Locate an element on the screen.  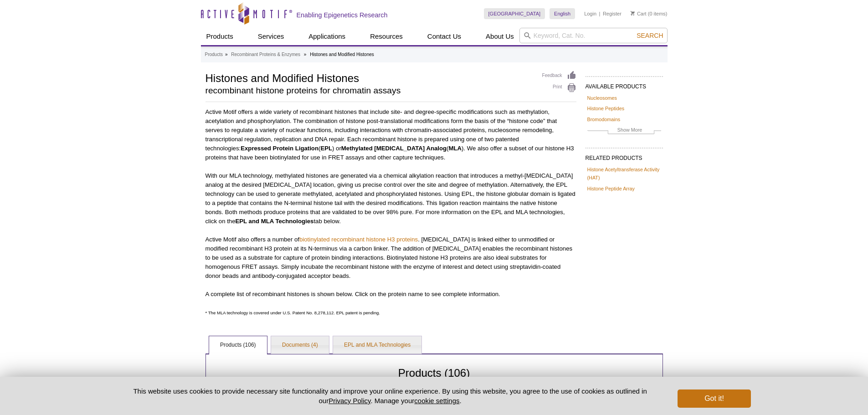
a: Contact Us is located at coordinates (444, 36).